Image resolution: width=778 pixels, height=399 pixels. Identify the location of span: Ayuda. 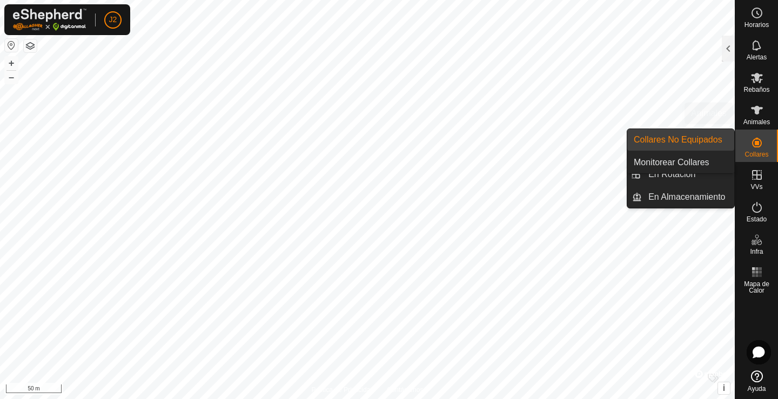
(757, 389).